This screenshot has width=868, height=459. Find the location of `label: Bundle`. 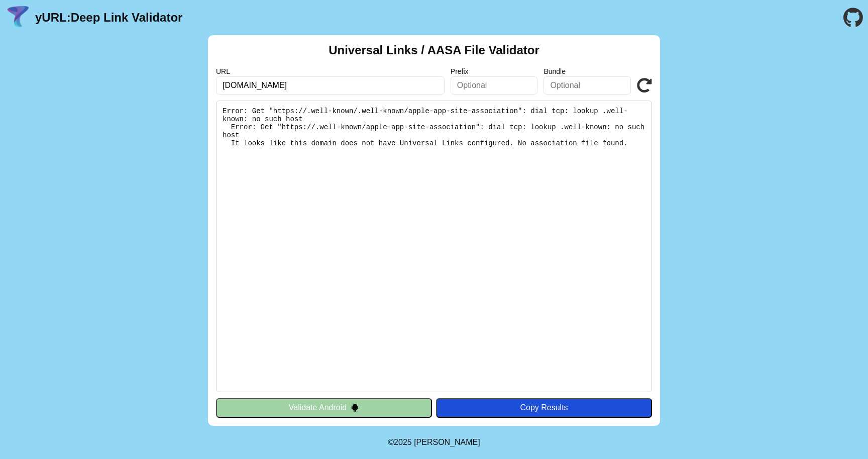

label: Bundle is located at coordinates (587, 71).